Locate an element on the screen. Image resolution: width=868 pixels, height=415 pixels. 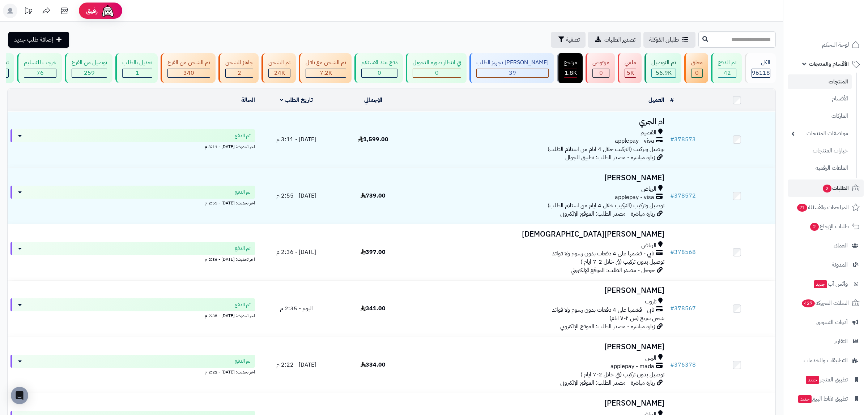
div: 7222 is located at coordinates (326, 73).